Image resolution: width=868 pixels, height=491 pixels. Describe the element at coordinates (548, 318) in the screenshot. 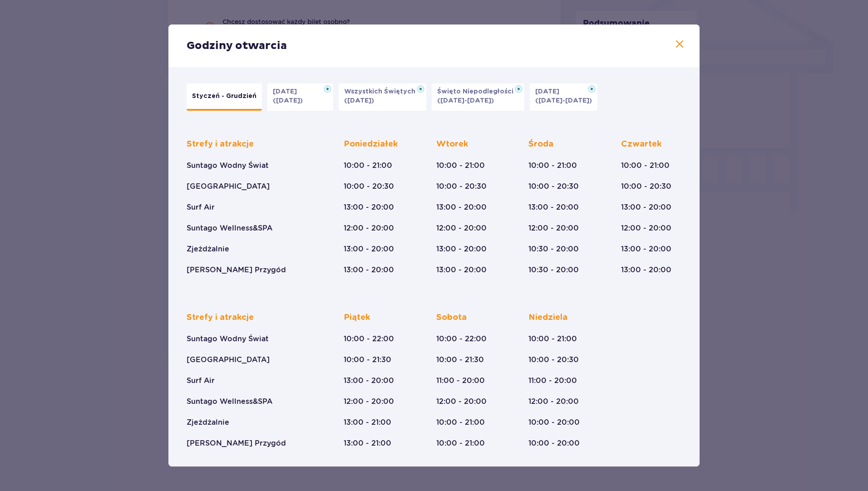

I see `p: Niedziela` at that location.